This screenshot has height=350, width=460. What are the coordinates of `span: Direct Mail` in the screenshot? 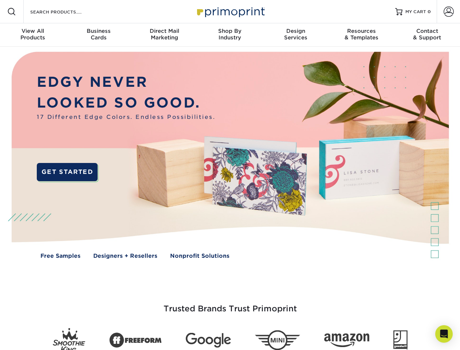 It's located at (164, 31).